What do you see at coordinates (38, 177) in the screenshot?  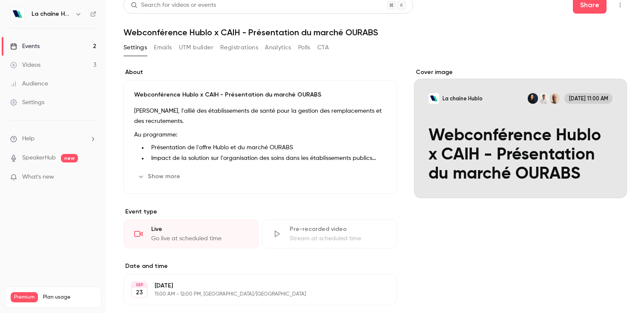 I see `span: What's new` at bounding box center [38, 177].